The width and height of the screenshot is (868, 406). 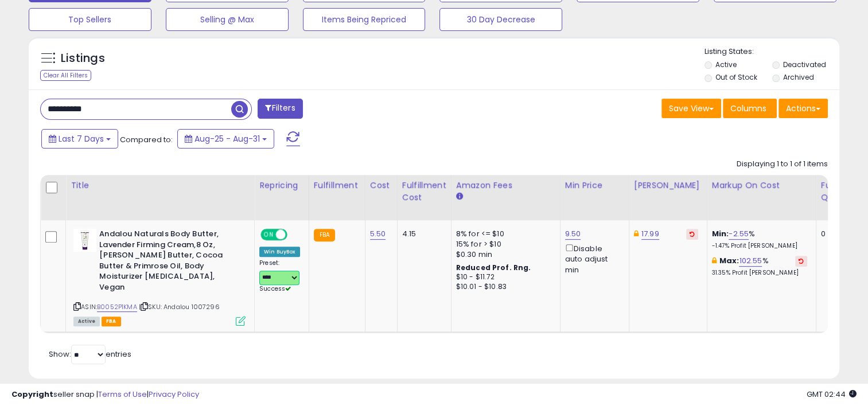 What do you see at coordinates (725, 65) in the screenshot?
I see `label: Active` at bounding box center [725, 65].